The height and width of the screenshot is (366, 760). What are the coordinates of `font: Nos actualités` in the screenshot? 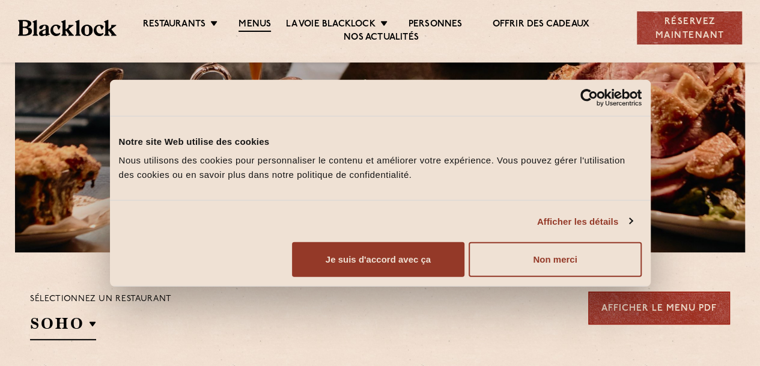 It's located at (381, 37).